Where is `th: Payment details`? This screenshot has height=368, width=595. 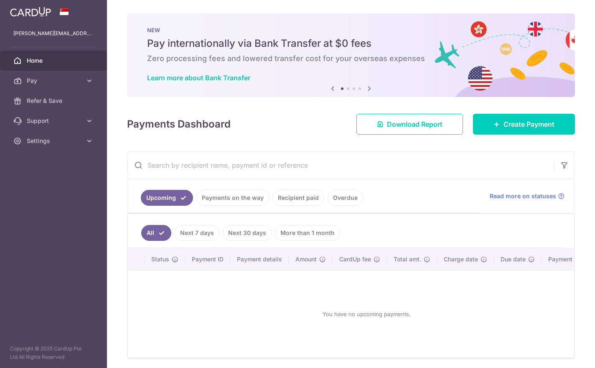
th: Payment details is located at coordinates (260, 259).